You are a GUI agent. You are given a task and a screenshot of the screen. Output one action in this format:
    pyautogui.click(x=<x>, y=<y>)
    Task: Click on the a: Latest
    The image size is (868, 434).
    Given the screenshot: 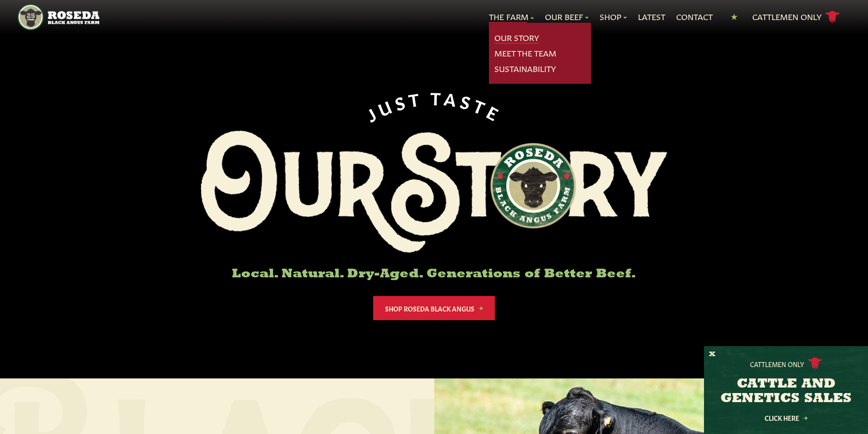 What is the action you would take?
    pyautogui.click(x=651, y=17)
    